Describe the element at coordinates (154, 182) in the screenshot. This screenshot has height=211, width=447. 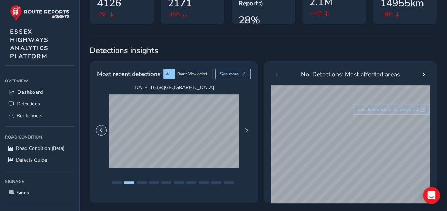
I see `button: Page 4` at that location.